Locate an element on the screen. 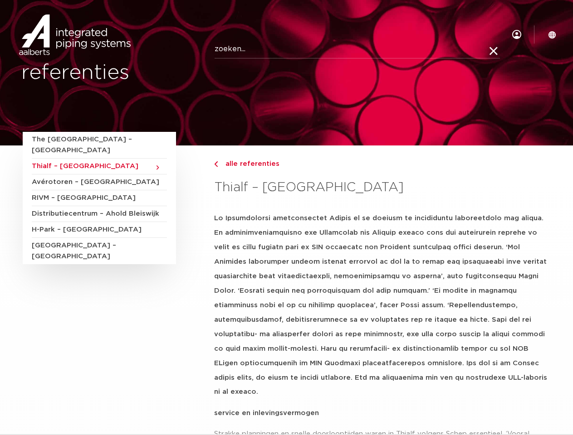 Image resolution: width=573 pixels, height=435 pixels. span: alle referenties is located at coordinates (249, 164).